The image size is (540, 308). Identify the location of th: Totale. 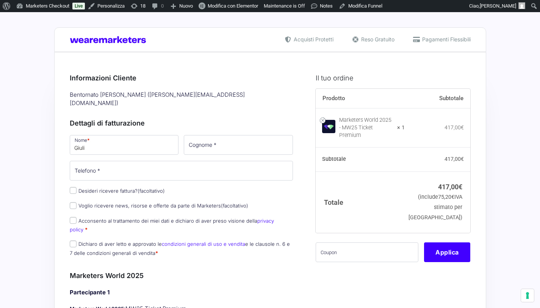
(360, 202).